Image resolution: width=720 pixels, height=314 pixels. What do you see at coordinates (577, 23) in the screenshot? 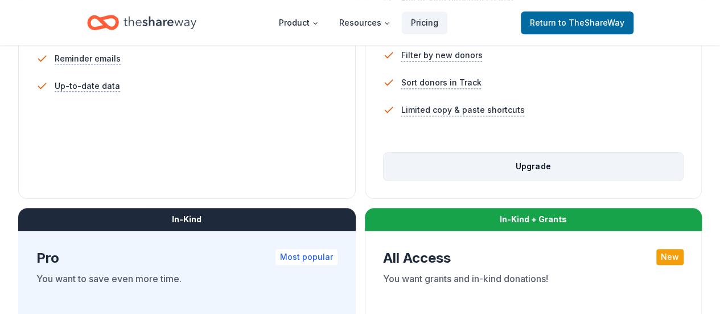
I see `span: Return` at bounding box center [577, 23].